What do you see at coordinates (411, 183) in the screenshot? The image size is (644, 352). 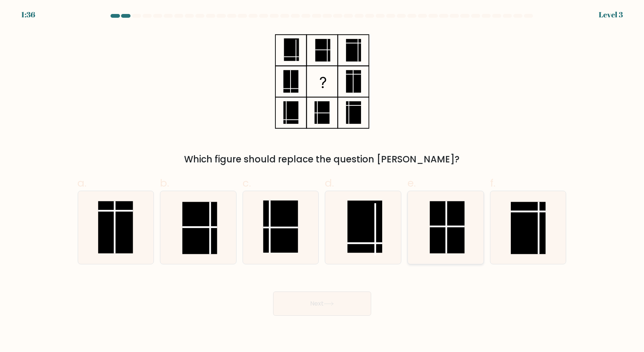 I see `span: e.` at bounding box center [411, 183].